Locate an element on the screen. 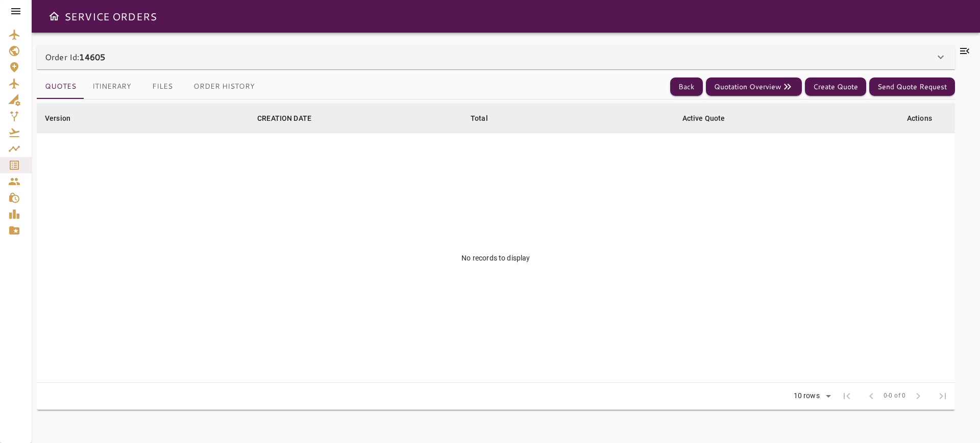 The image size is (980, 443). span: Active Quote is located at coordinates (710, 118).